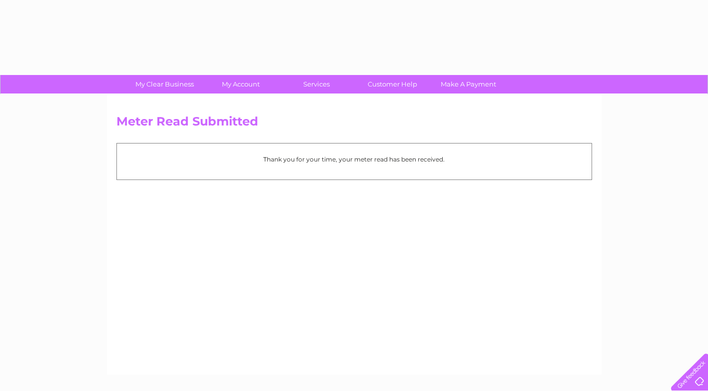 The image size is (708, 391). I want to click on h2: Meter Read Submitted, so click(354, 124).